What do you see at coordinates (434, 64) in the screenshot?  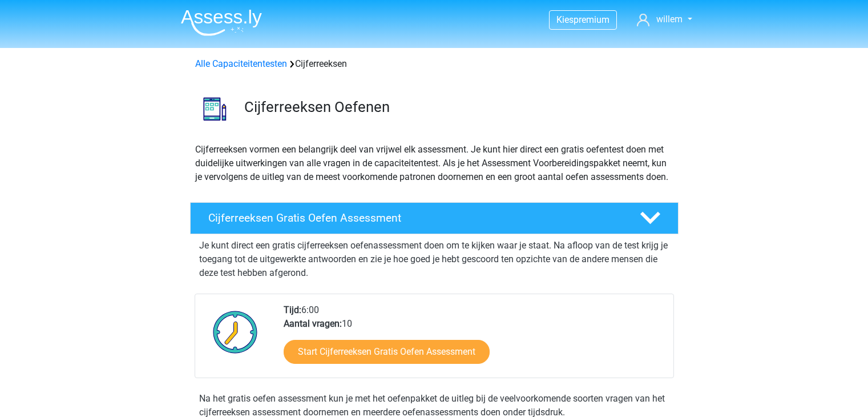 I see `div: Cijferreeksen` at bounding box center [434, 64].